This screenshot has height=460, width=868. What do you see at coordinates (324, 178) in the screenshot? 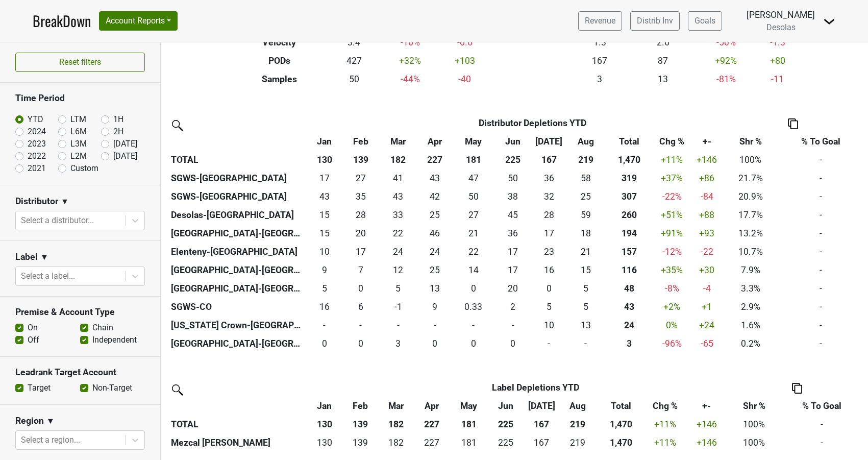
I see `td: 17` at bounding box center [324, 178].